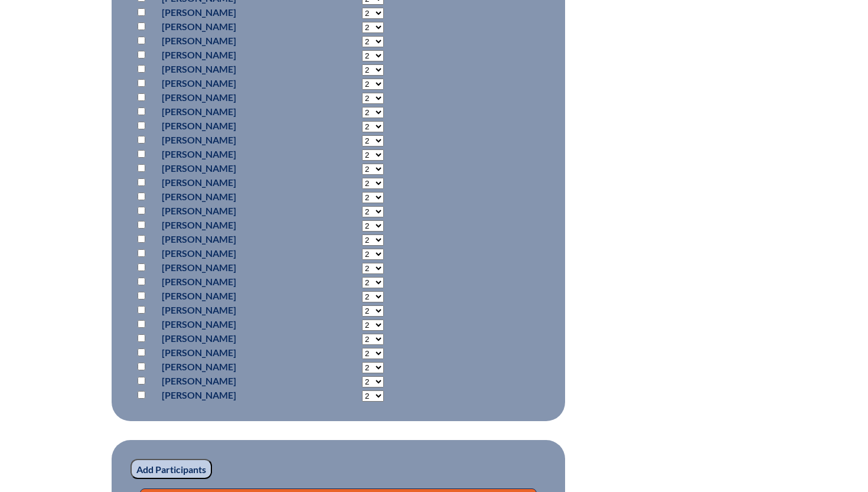 The width and height of the screenshot is (868, 492). Describe the element at coordinates (171, 469) in the screenshot. I see `input: Add Participants` at that location.